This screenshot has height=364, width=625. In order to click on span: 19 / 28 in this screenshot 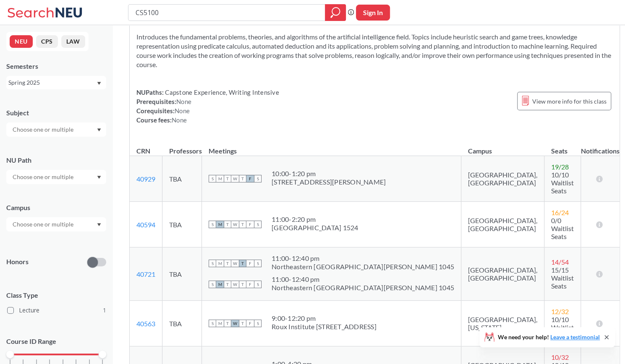, I will do `click(560, 166)`.